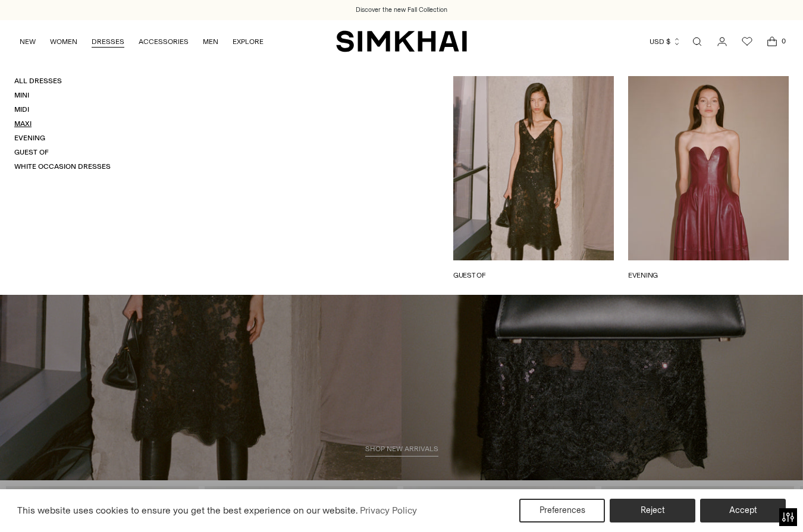  What do you see at coordinates (747, 42) in the screenshot?
I see `a: Wishlist` at bounding box center [747, 42].